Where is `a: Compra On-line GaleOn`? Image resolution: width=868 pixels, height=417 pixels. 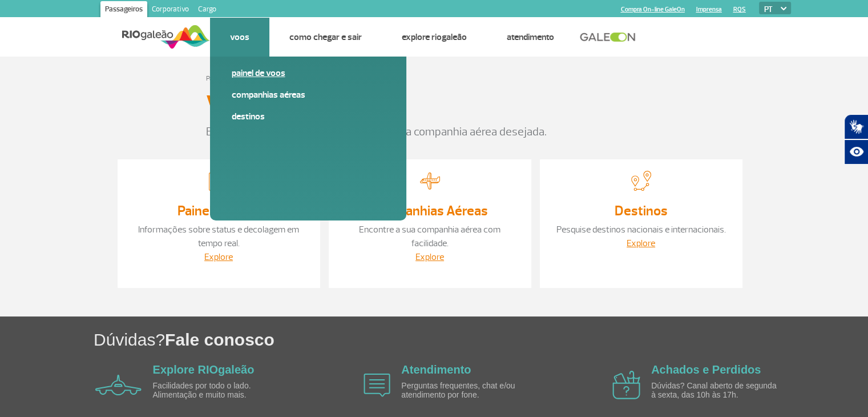
a: Compra On-line GaleOn is located at coordinates (653, 9).